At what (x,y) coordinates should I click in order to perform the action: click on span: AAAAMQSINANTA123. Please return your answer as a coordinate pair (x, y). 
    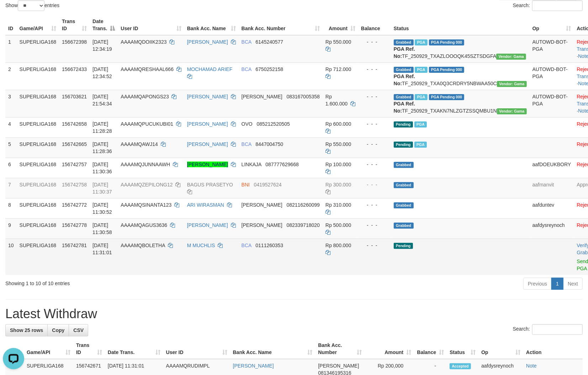
    Looking at the image, I should click on (146, 205).